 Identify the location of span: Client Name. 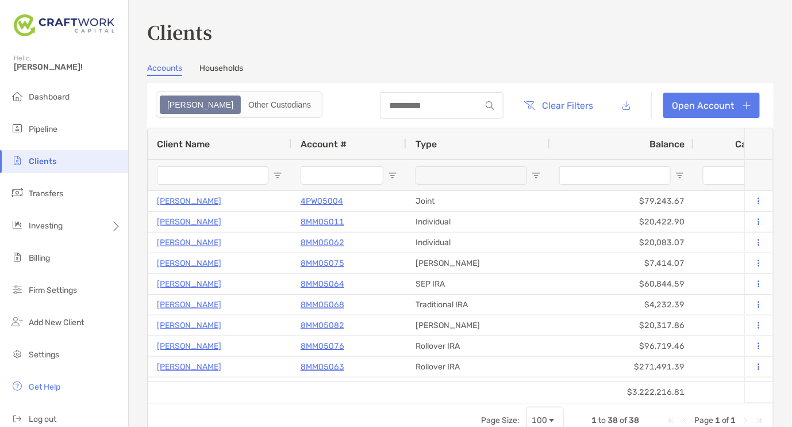
(183, 144).